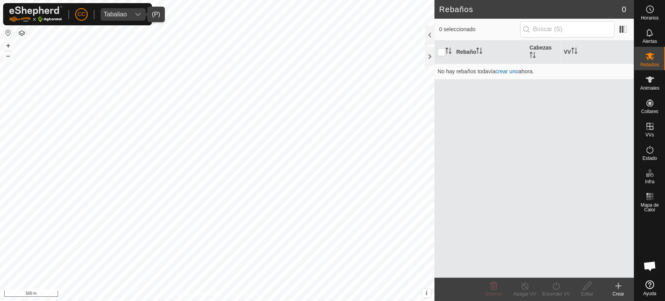 This screenshot has height=301, width=665. I want to click on td: No hay rebaños todavía ahora., so click(534, 71).